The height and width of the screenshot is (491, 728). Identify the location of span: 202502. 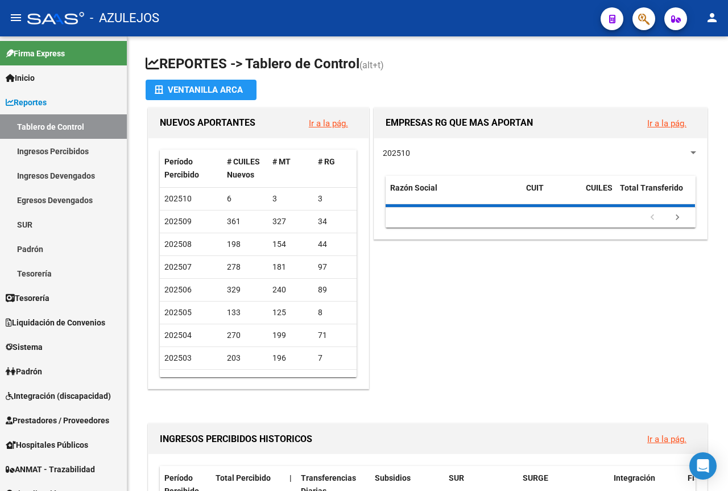
(178, 381).